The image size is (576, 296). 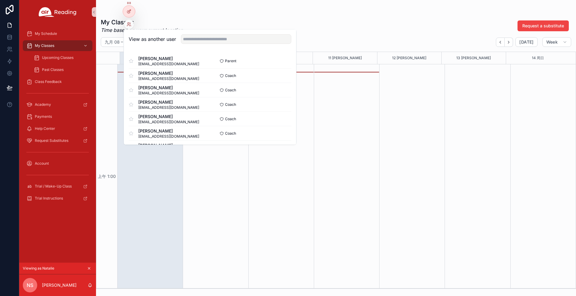 What do you see at coordinates (152, 39) in the screenshot?
I see `h2: View as another user` at bounding box center [152, 39].